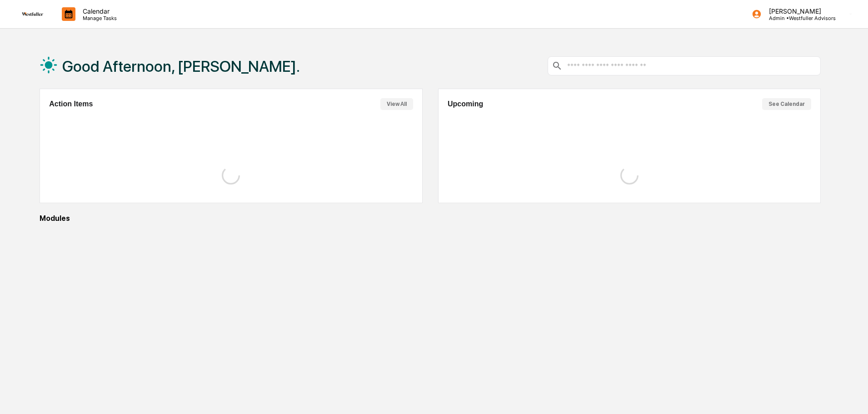 This screenshot has width=868, height=414. What do you see at coordinates (71, 104) in the screenshot?
I see `h2: Action Items` at bounding box center [71, 104].